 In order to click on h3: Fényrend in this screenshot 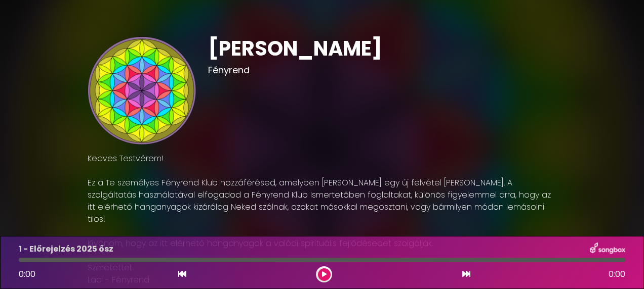, I will do `click(382, 71)`.